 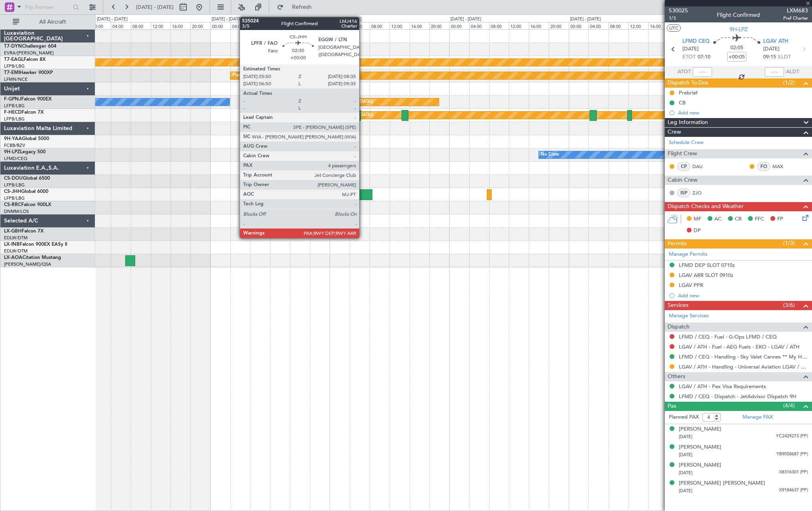 What do you see at coordinates (793, 454) in the screenshot?
I see `span: YB9058687 (PP)` at bounding box center [793, 454].